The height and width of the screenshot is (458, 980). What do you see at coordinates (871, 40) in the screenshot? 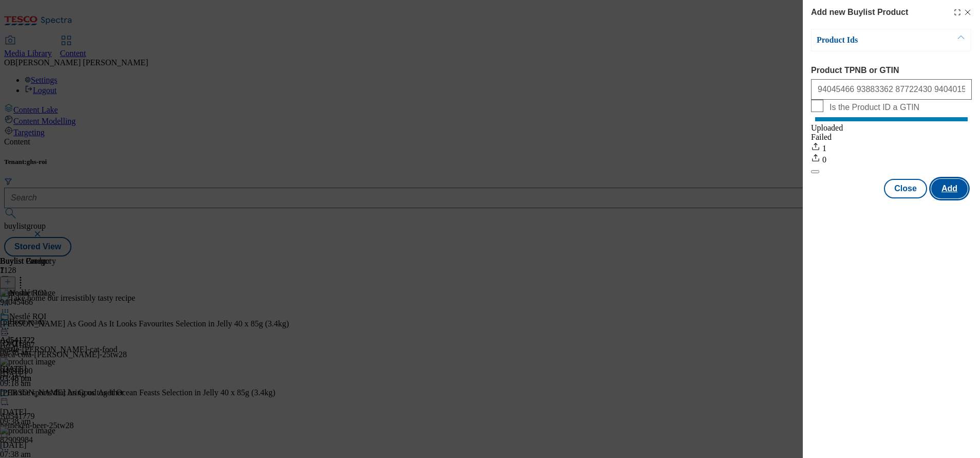
I see `p: Product Ids` at bounding box center [871, 40].